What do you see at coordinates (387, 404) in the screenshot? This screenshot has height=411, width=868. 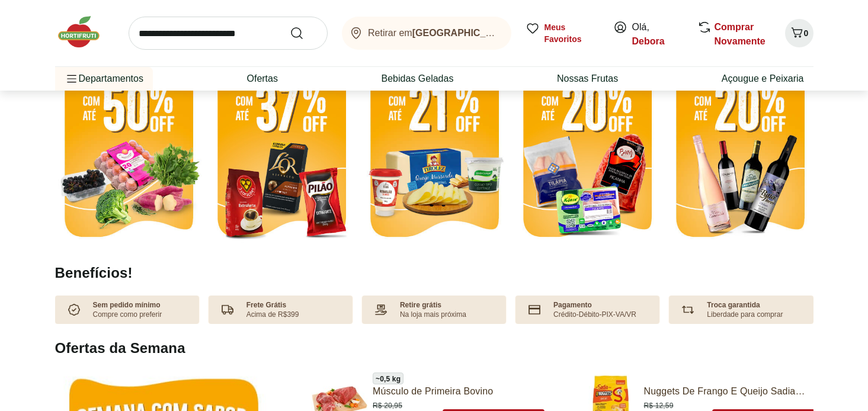 I see `span: R$ 20,95` at bounding box center [387, 404].